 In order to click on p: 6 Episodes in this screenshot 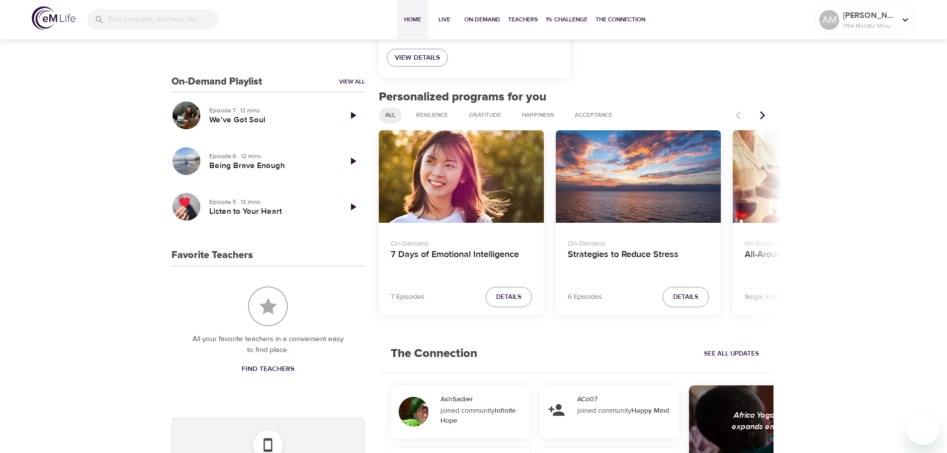, I will do `click(585, 297)`.